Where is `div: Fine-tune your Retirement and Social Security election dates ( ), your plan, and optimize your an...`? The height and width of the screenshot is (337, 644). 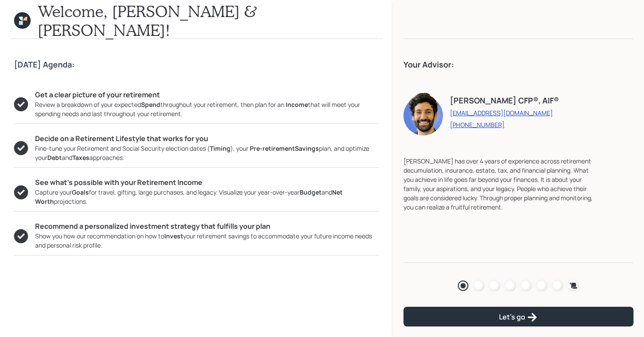 div: Fine-tune your Retirement and Social Security election dates ( ), your plan, and optimize your an... is located at coordinates (207, 153).